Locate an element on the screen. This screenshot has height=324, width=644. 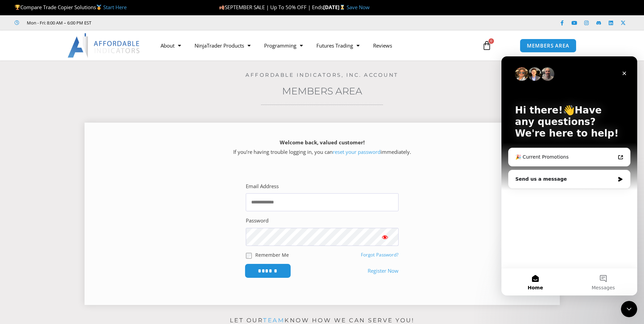
img: Profile image for Alexander is located at coordinates (20, 18).